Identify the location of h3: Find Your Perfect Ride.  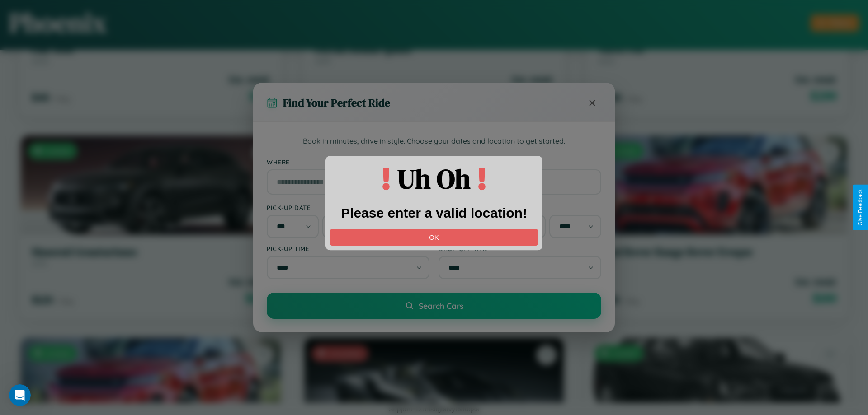
(336, 103).